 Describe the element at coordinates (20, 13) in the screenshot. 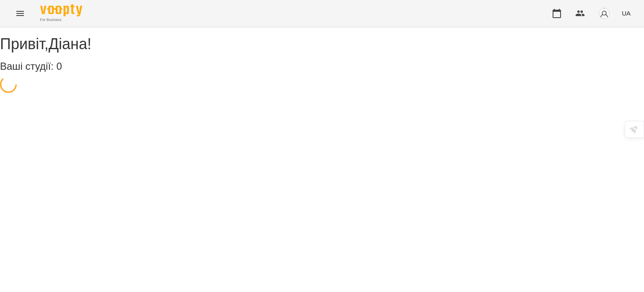

I see `button: Menu` at that location.